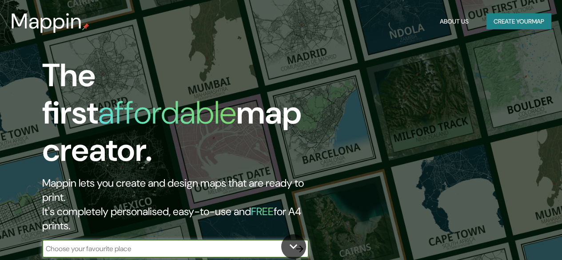 This screenshot has height=260, width=562. What do you see at coordinates (167, 112) in the screenshot?
I see `h1: affordable` at bounding box center [167, 112].